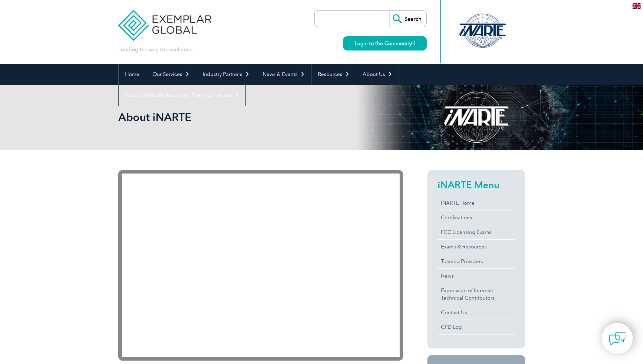  Describe the element at coordinates (476, 313) in the screenshot. I see `a: Contact Us` at that location.